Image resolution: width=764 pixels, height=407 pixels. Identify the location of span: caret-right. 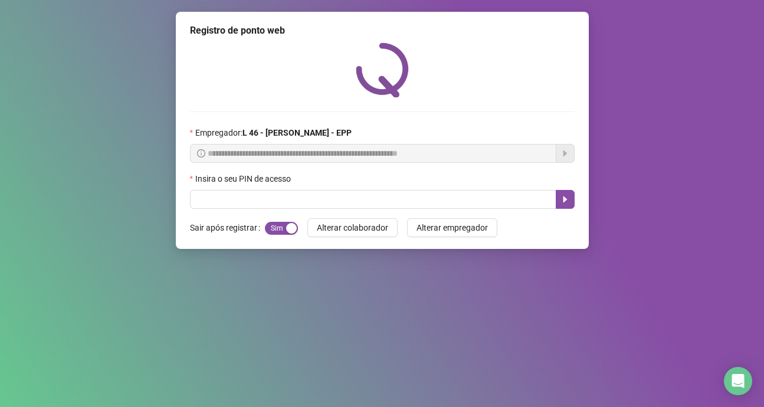
(565, 199).